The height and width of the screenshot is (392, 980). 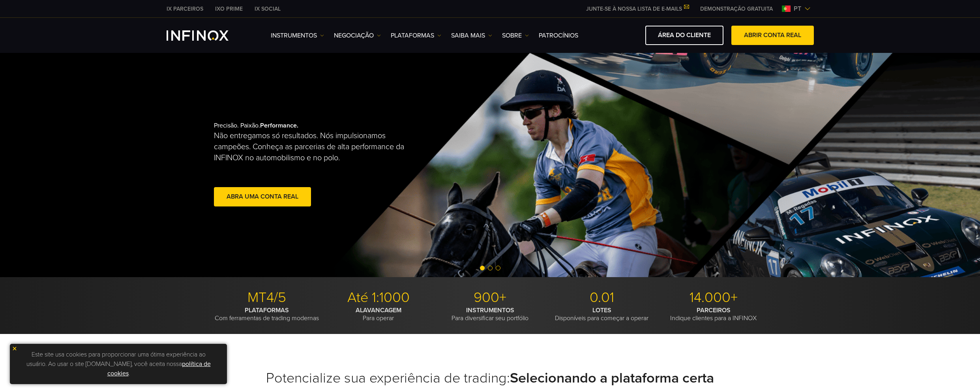 I want to click on span: pt, so click(x=797, y=9).